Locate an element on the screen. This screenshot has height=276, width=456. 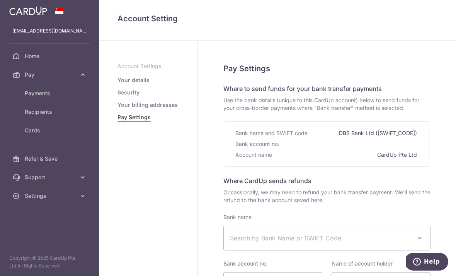
label: Bank name is located at coordinates (237, 217).